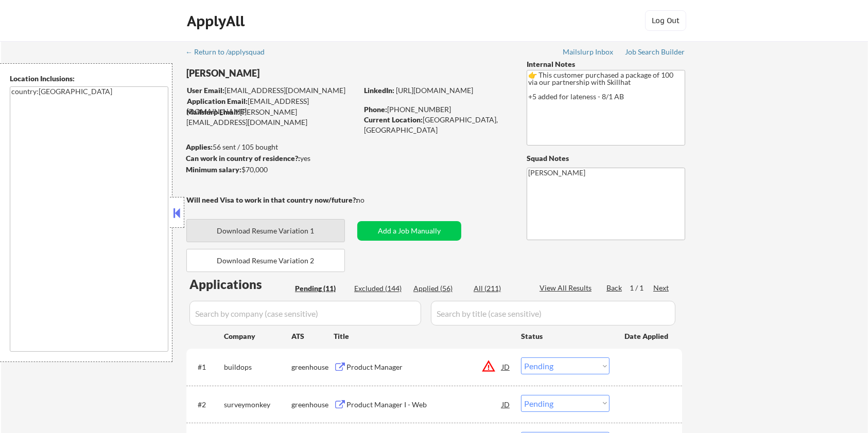  I want to click on button: Log Out, so click(666, 20).